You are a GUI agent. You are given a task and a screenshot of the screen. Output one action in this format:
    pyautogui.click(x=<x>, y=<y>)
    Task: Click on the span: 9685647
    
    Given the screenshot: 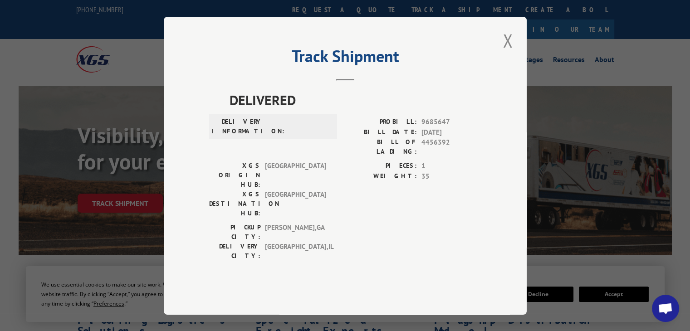 What is the action you would take?
    pyautogui.click(x=452, y=122)
    